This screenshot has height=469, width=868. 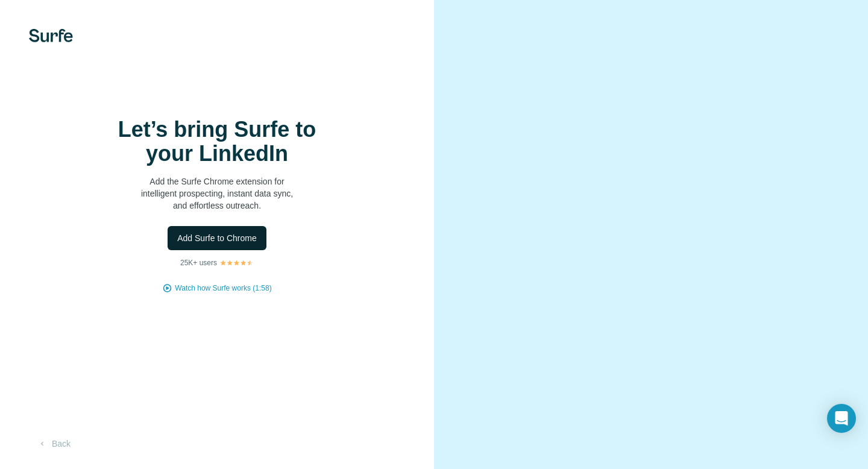 What do you see at coordinates (223, 288) in the screenshot?
I see `button: Watch how Surfe works (1:58)` at bounding box center [223, 288].